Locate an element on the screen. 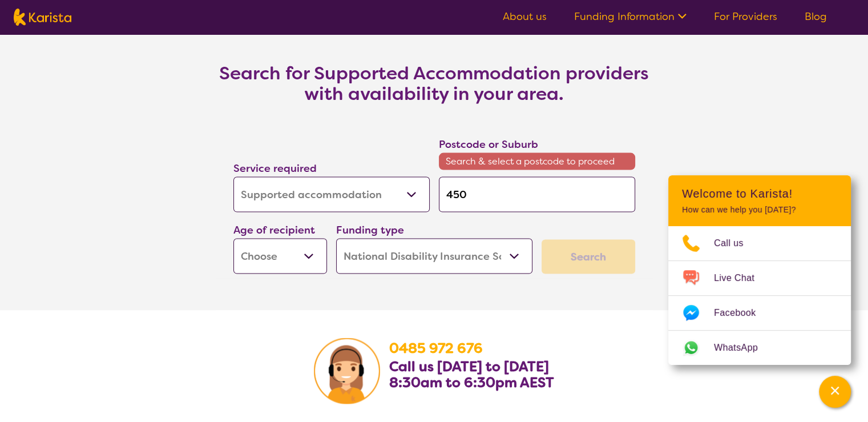  label: Service required is located at coordinates (275, 168).